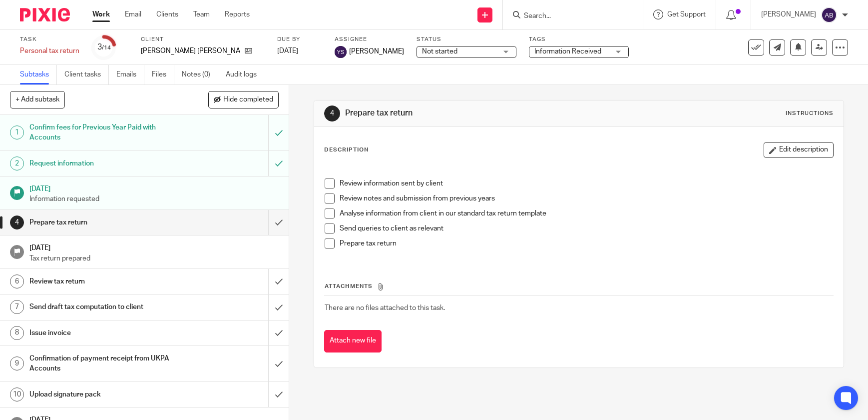 The width and height of the screenshot is (868, 420). I want to click on a: Audit logs, so click(245, 75).